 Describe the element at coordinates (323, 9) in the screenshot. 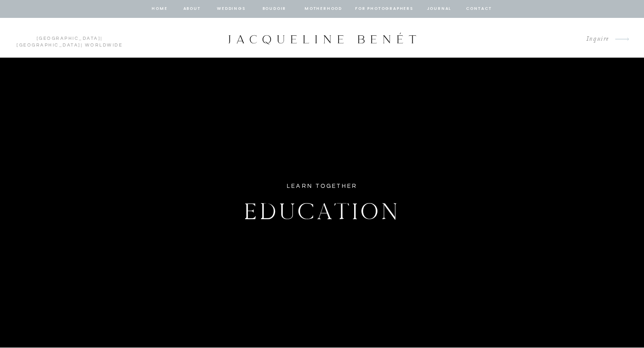

I see `nav: Motherhood` at that location.